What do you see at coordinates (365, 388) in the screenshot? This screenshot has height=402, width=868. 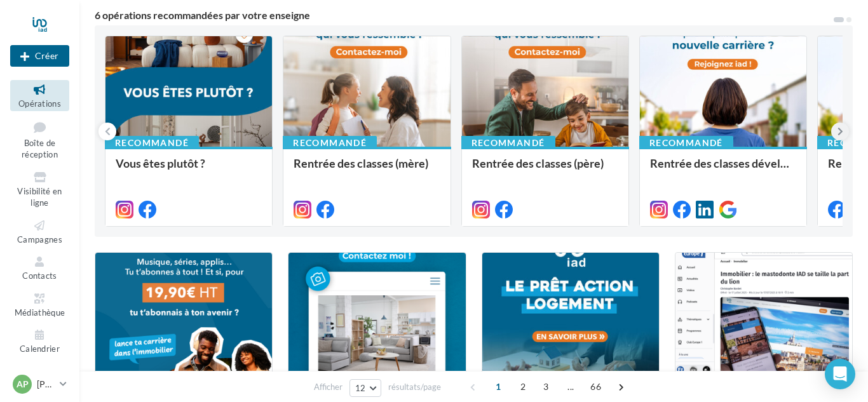 I see `button: 12` at bounding box center [365, 388].